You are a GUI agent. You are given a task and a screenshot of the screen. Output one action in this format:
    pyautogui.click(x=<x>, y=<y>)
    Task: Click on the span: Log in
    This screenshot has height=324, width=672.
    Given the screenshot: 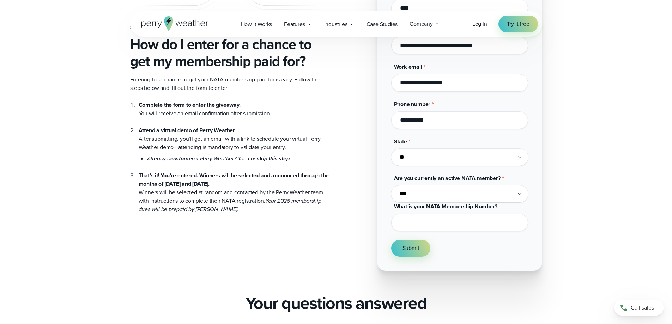 What is the action you would take?
    pyautogui.click(x=479, y=24)
    